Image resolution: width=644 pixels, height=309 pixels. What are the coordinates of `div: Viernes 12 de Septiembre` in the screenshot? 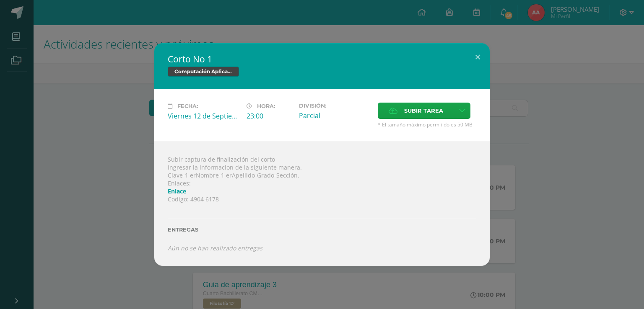 It's located at (204, 116).